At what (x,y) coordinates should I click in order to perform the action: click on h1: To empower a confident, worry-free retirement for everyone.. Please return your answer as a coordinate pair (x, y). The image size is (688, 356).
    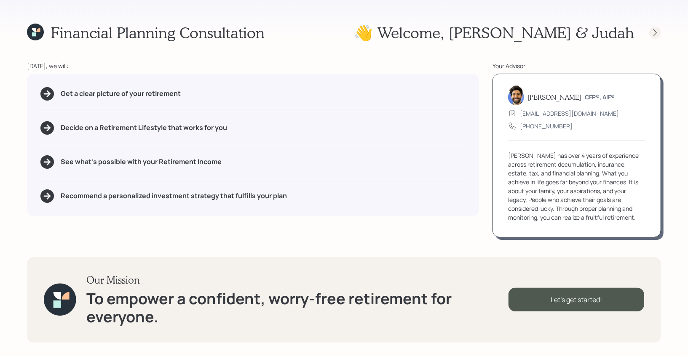
    Looking at the image, I should click on (297, 308).